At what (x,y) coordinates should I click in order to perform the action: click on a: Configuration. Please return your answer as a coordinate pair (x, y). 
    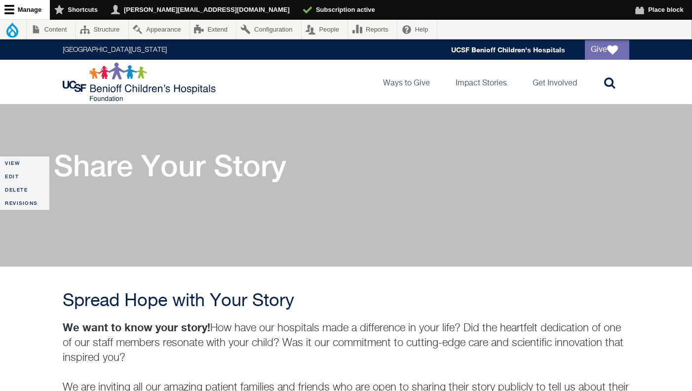
    Looking at the image, I should click on (268, 29).